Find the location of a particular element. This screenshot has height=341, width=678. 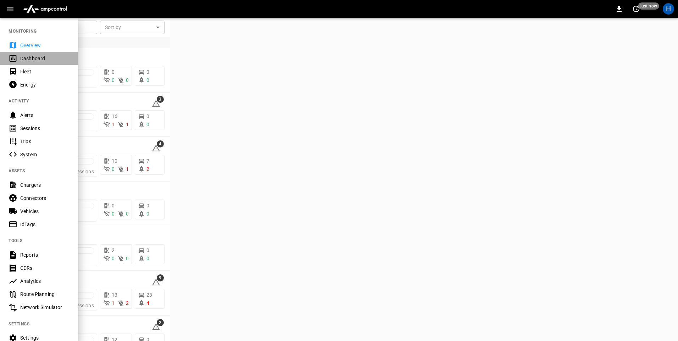

button: set refresh interval is located at coordinates (637, 9).